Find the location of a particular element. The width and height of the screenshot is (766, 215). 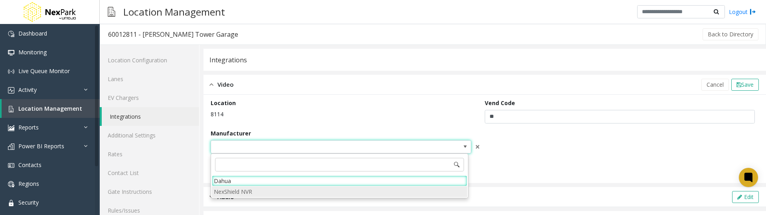

button: Cancel is located at coordinates (715, 85).